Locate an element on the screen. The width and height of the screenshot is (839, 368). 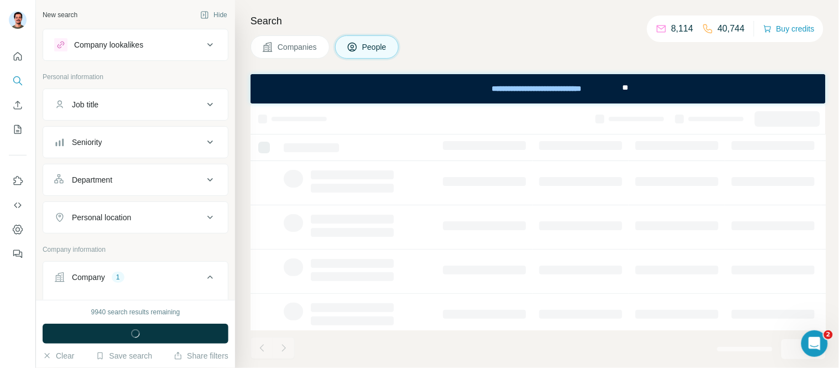
button: My lists is located at coordinates (18, 129).